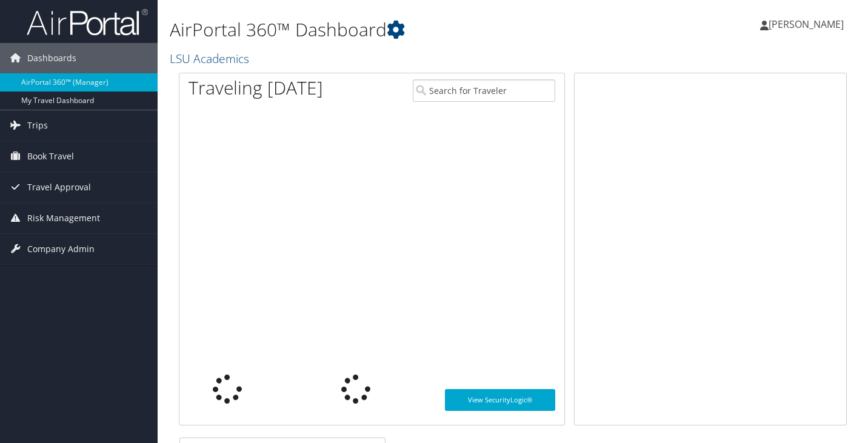  Describe the element at coordinates (59, 187) in the screenshot. I see `span: Travel Approval` at that location.